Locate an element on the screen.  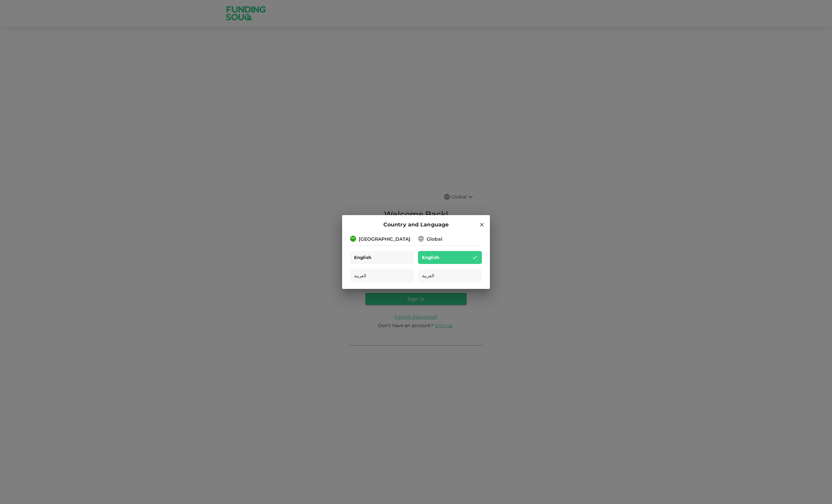
img: flag-sa.b9a346574cdc8950dd34b50780441f57.svg is located at coordinates (353, 239).